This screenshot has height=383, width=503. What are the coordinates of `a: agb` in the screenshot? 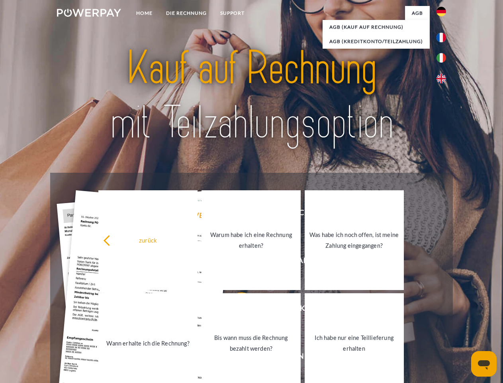 It's located at (418, 13).